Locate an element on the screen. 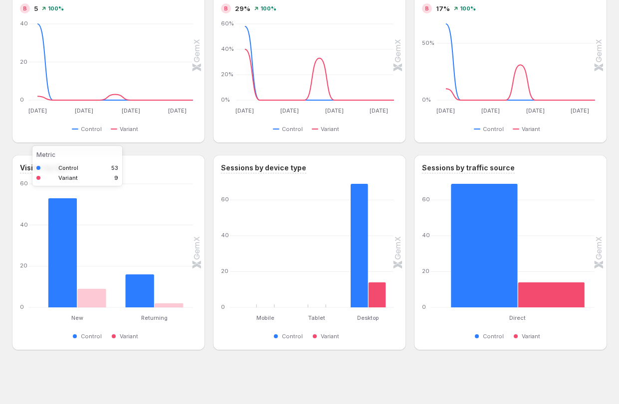 Image resolution: width=619 pixels, height=404 pixels. g: Tablet: Control 0,Variant 0 is located at coordinates (316, 246).